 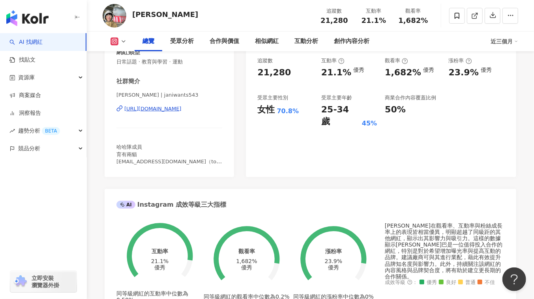 I want to click on div: 網紅類型, so click(x=128, y=52).